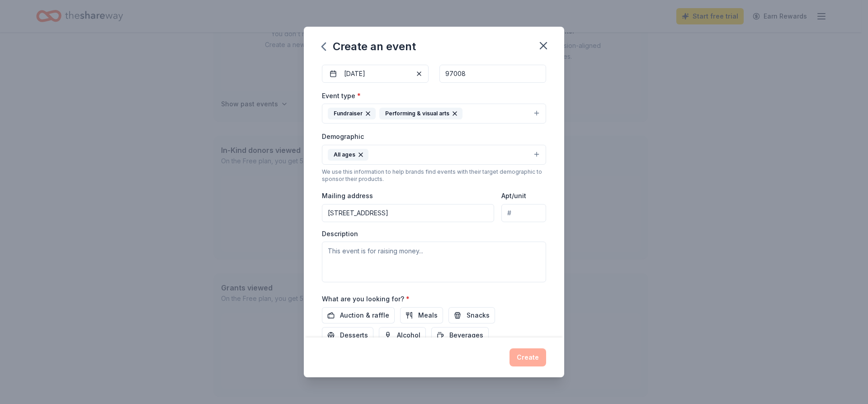 The height and width of the screenshot is (404, 868). What do you see at coordinates (366, 299) in the screenshot?
I see `label: What are you looking for?` at bounding box center [366, 299].